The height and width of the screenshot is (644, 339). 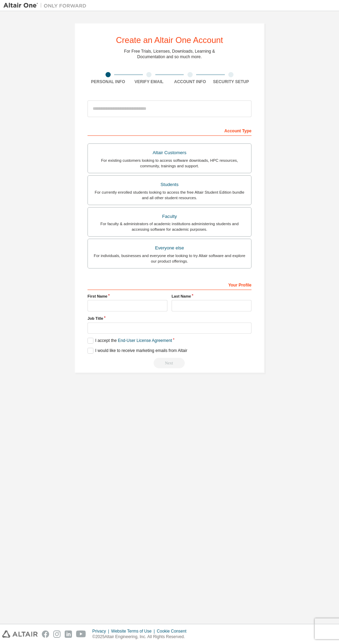 What do you see at coordinates (170, 319) in the screenshot?
I see `label: Job Title` at bounding box center [170, 319].